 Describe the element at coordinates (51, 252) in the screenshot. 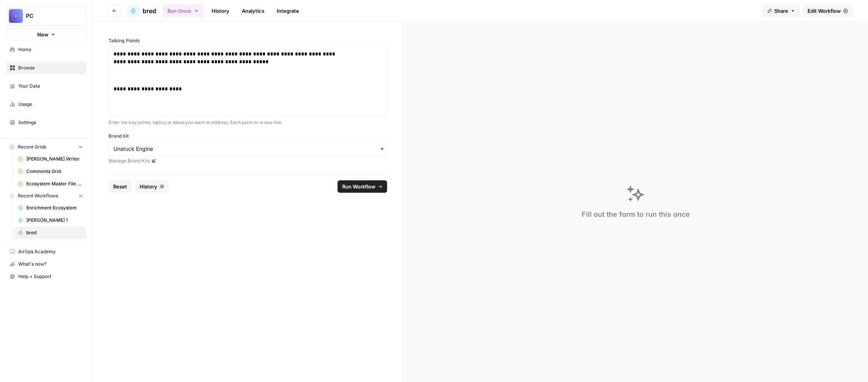

I see `span: AirOps Academy` at that location.